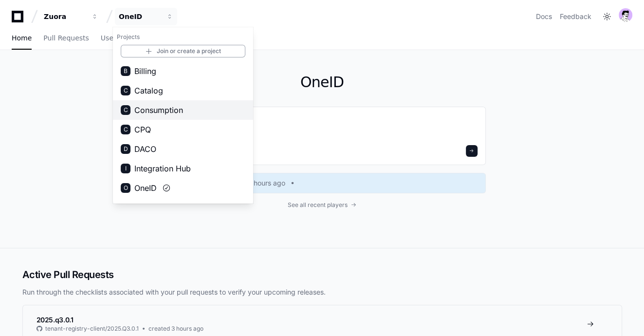 The image size is (644, 336). I want to click on span: Pylon, so click(107, 57).